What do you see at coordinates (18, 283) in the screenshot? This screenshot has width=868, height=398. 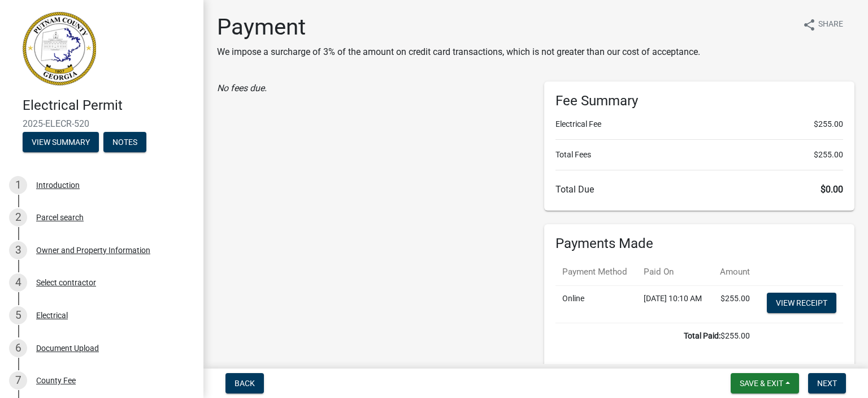 I see `div: 4` at bounding box center [18, 283].